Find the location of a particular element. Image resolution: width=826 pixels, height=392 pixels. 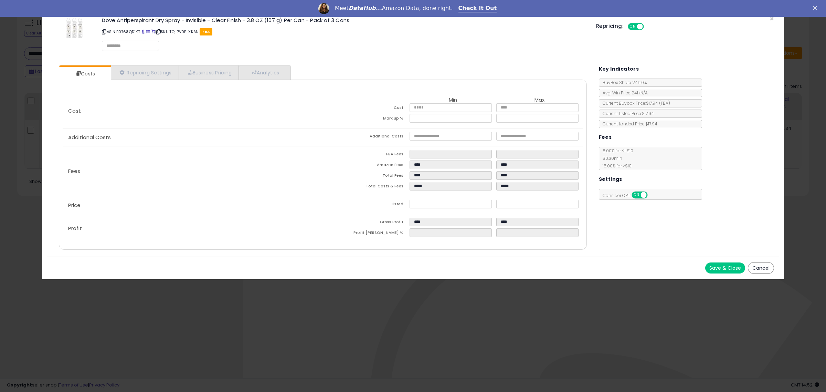

p: Additional Costs is located at coordinates (193, 137).